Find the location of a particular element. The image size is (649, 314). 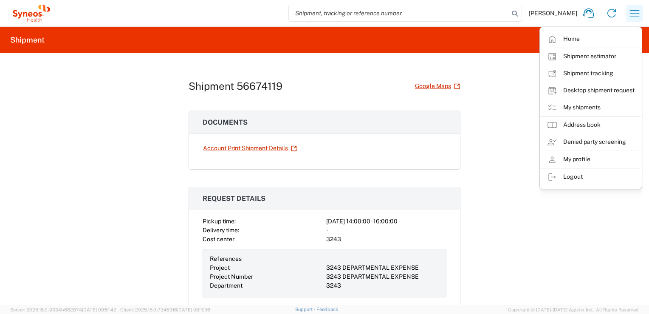

a: Account Print Shipment Details is located at coordinates (250, 148).